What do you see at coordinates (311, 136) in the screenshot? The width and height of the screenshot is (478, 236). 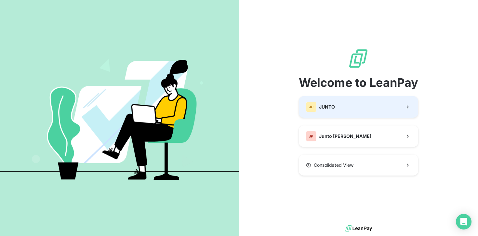 I see `div: JP` at bounding box center [311, 136].